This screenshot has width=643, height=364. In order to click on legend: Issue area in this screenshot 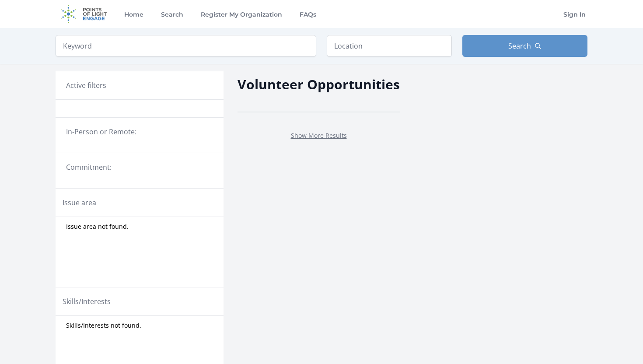, I will do `click(79, 203)`.